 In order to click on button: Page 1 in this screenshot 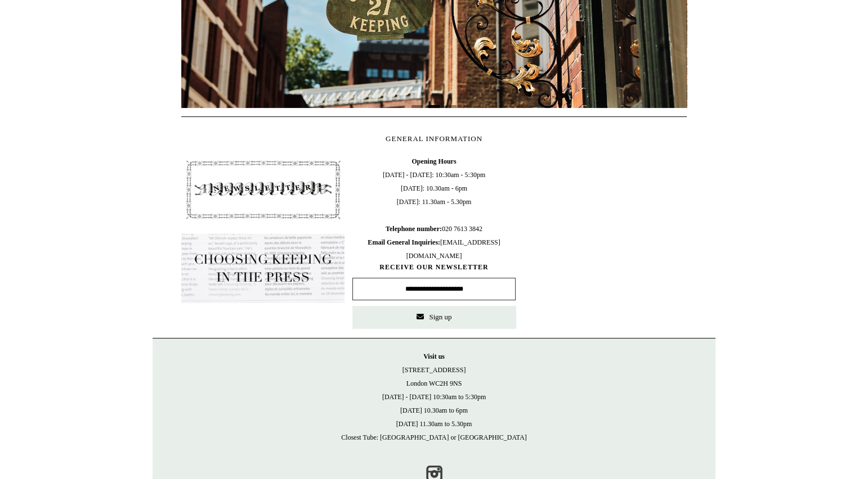, I will do `click(417, 106)`.